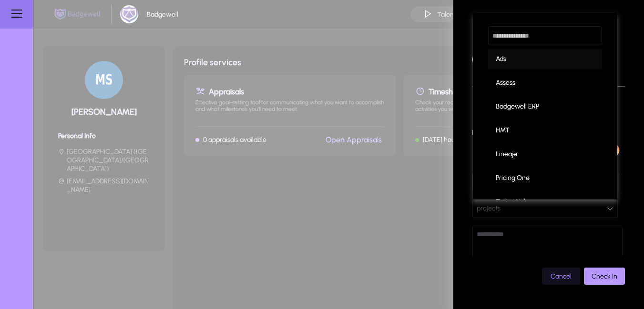  Describe the element at coordinates (517, 107) in the screenshot. I see `span: Badgewell ERP` at that location.